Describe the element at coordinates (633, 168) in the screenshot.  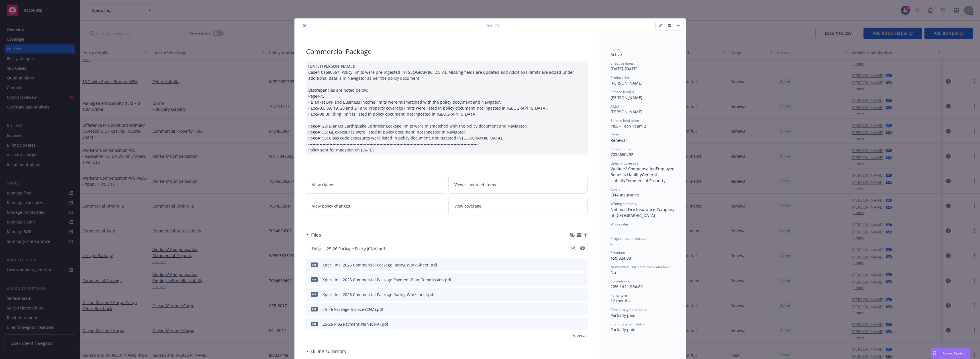
I see `span: Workers' Compensation` at that location.